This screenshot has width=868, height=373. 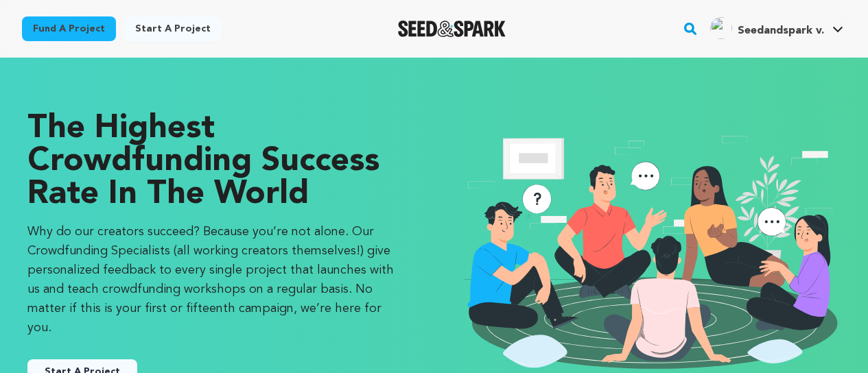 I want to click on a: Seedandspark v.'s Profile, so click(x=776, y=27).